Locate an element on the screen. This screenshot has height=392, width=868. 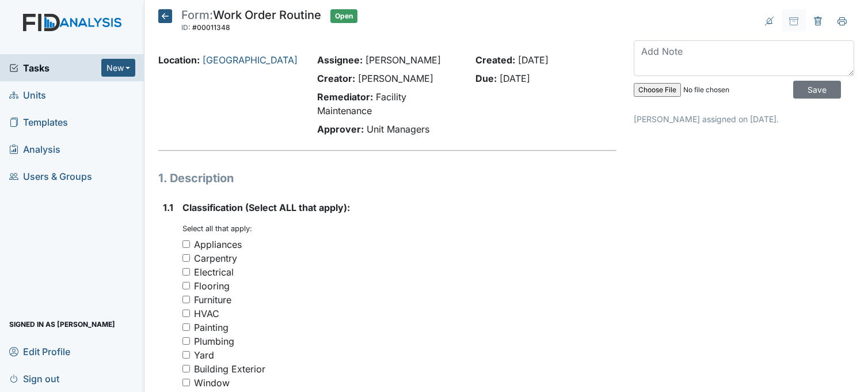
div: Painting is located at coordinates (211, 327).